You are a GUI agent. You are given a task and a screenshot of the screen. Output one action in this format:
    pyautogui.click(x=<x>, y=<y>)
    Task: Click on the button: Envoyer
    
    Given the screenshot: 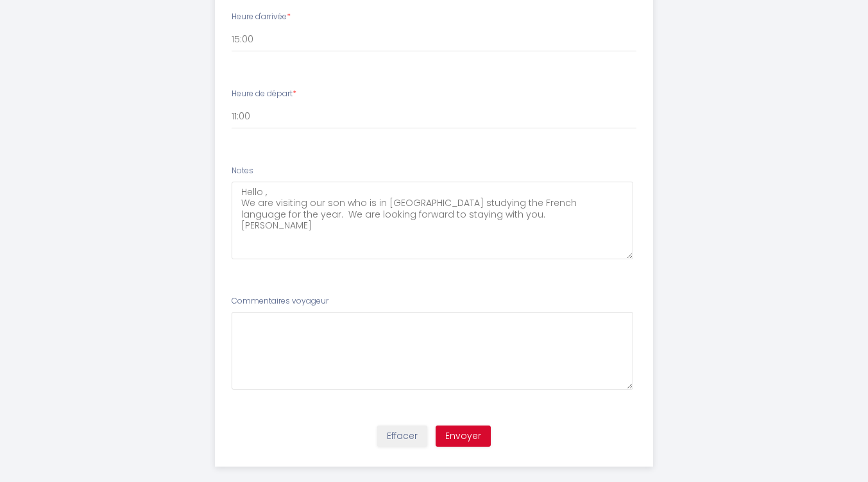 What is the action you would take?
    pyautogui.click(x=463, y=436)
    